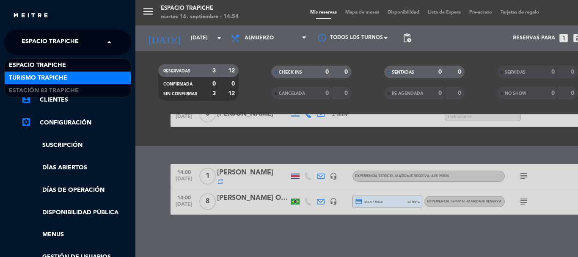 Image resolution: width=578 pixels, height=257 pixels. I want to click on a: Días de Operación, so click(76, 190).